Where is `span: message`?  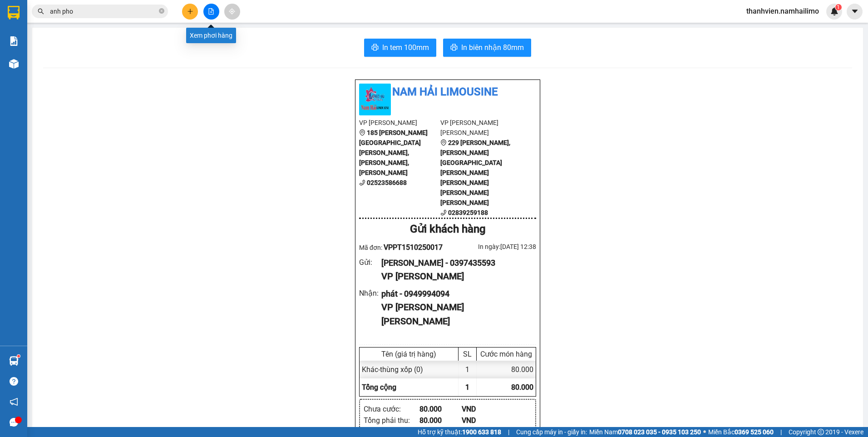 span: message is located at coordinates (14, 422).